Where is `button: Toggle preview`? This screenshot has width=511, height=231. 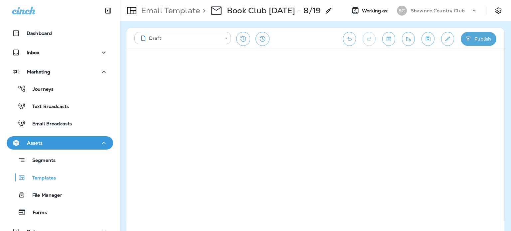 button: Toggle preview is located at coordinates (389, 39).